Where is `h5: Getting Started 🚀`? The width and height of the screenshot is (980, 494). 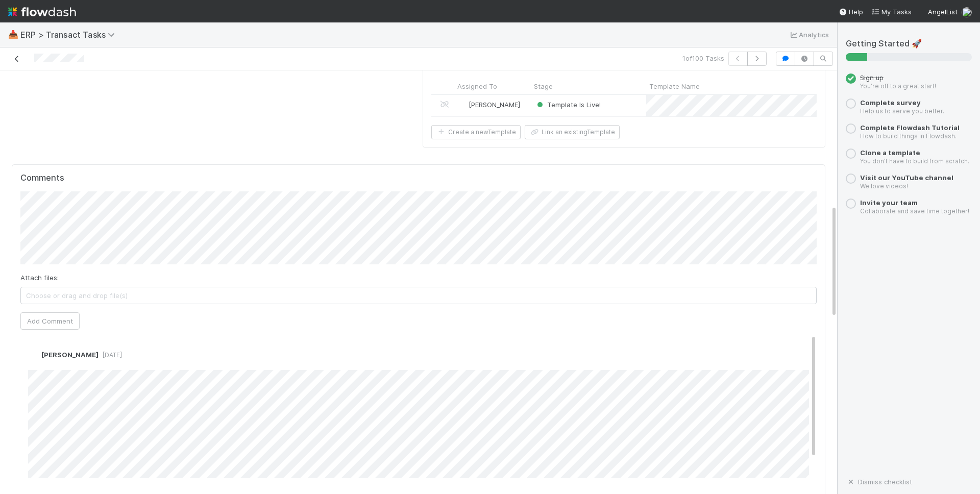 h5: Getting Started 🚀 is located at coordinates (909, 44).